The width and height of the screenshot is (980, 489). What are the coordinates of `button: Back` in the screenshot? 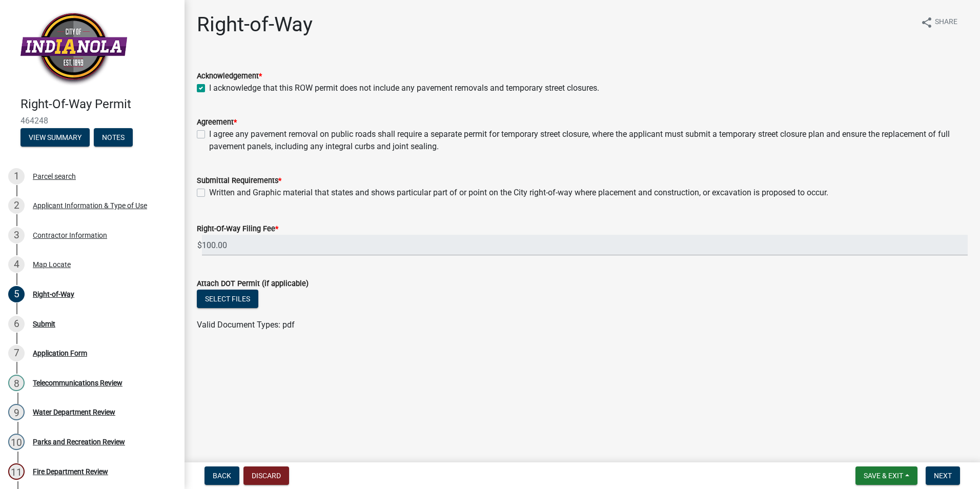 It's located at (222, 476).